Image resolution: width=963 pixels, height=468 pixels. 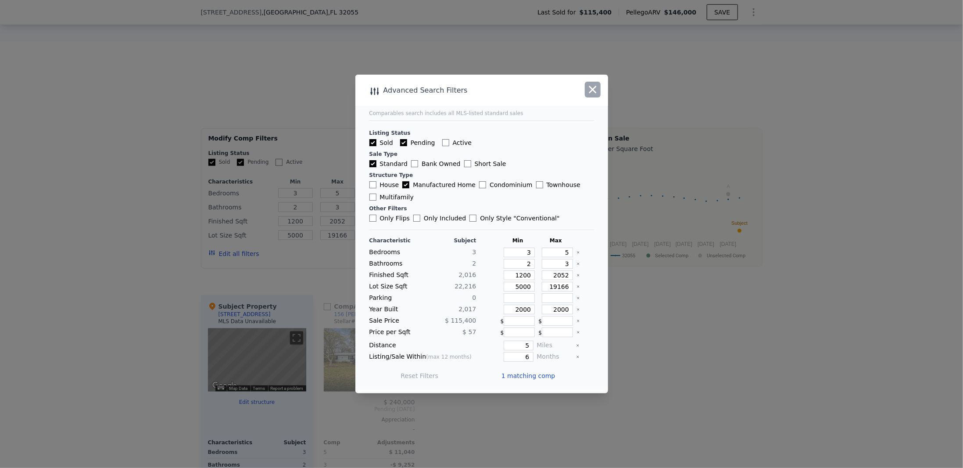 I want to click on div: Subject, so click(x=451, y=240).